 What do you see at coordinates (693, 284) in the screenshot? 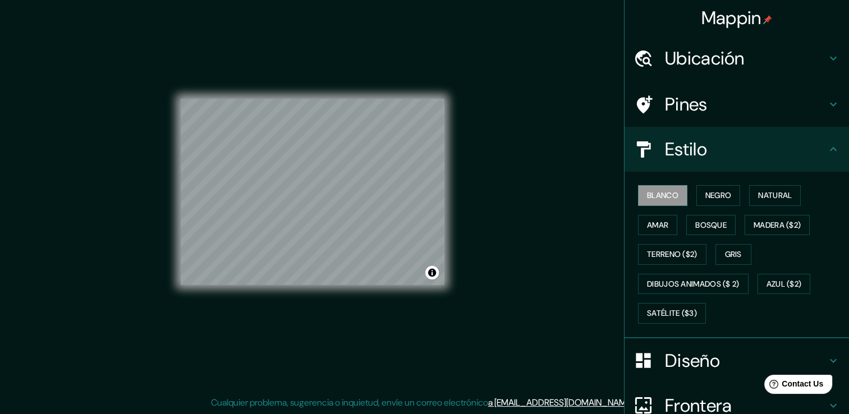
I see `font: Dibujos animados ($ 2)` at bounding box center [693, 284].